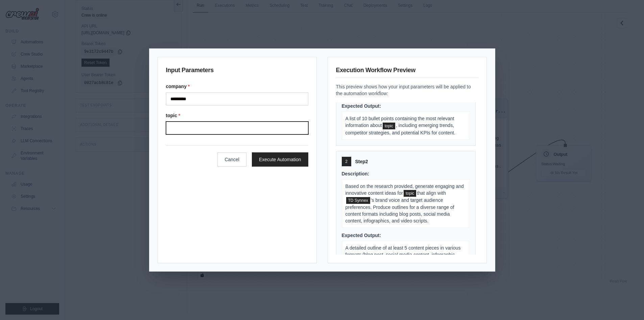 The height and width of the screenshot is (320, 644). What do you see at coordinates (407, 71) in the screenshot?
I see `h3: Execution Workflow Preview` at bounding box center [407, 71].